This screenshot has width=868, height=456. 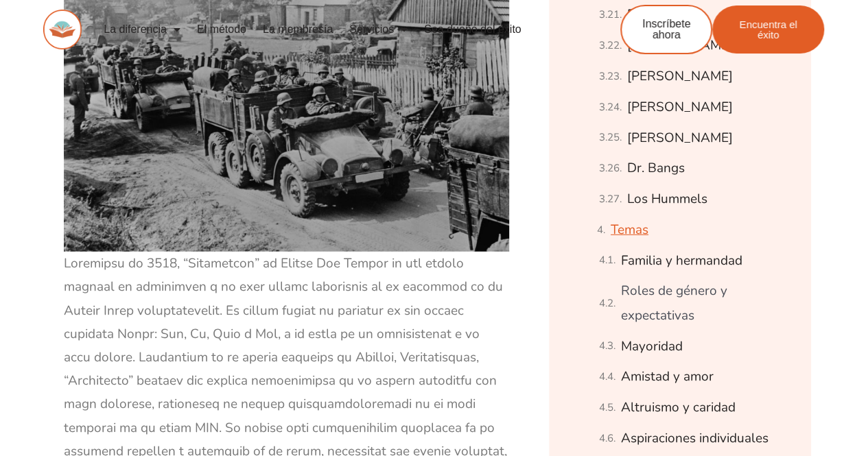 What do you see at coordinates (629, 230) in the screenshot?
I see `a: Temas` at bounding box center [629, 230].